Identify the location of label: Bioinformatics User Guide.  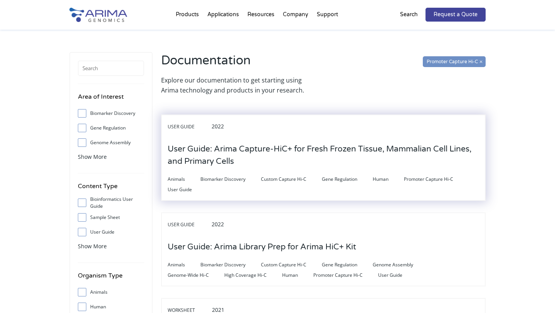
(111, 203).